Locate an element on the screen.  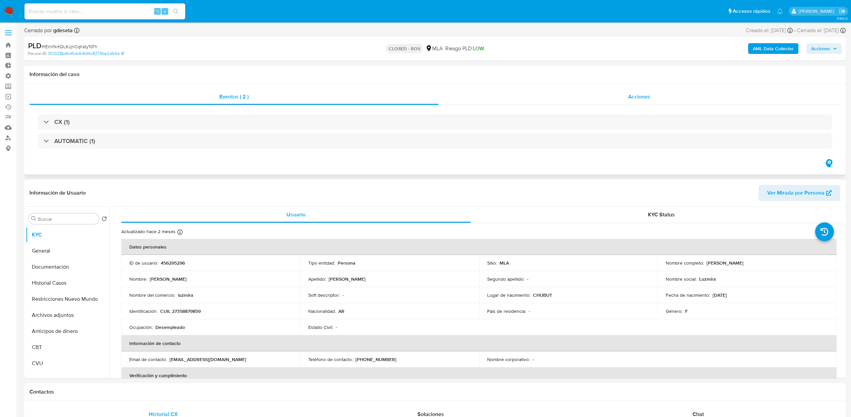
p: Tipo entidad : is located at coordinates (322, 263).